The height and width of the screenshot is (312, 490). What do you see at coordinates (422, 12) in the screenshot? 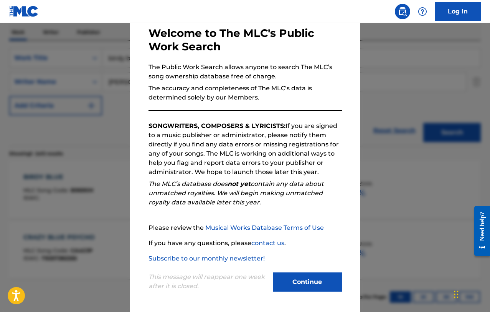
I see `img: help` at bounding box center [422, 12].